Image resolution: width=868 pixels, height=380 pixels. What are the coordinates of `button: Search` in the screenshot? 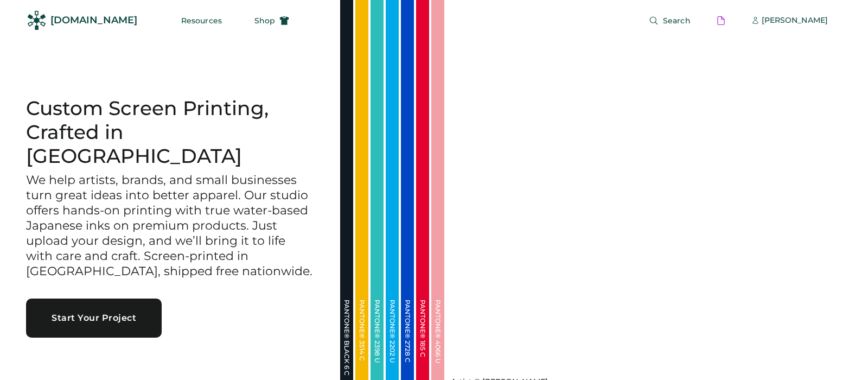 It's located at (669, 20).